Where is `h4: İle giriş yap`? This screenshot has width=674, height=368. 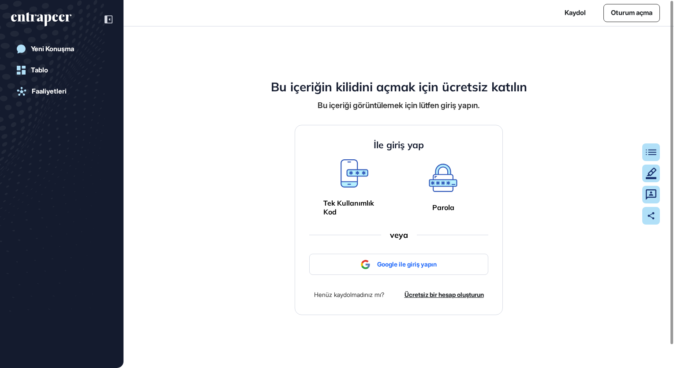
h4: İle giriş yap is located at coordinates (399, 145).